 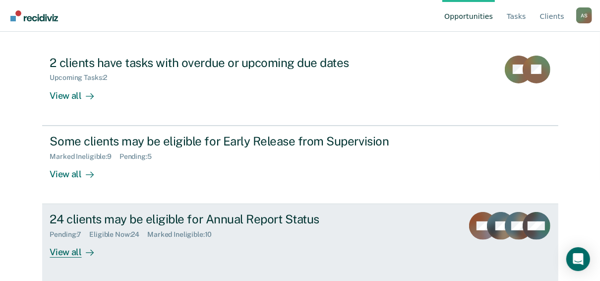 I want to click on div: Pending : 5, so click(x=139, y=156).